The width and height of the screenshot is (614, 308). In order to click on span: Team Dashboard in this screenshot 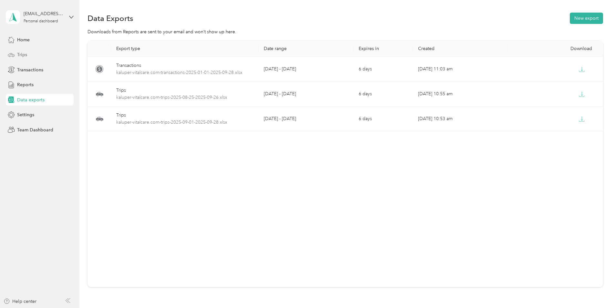, I will do `click(35, 130)`.